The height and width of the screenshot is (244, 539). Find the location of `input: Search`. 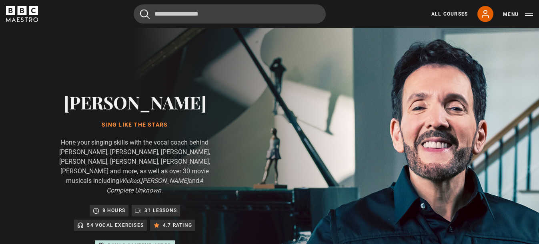

input: Search is located at coordinates (230, 14).